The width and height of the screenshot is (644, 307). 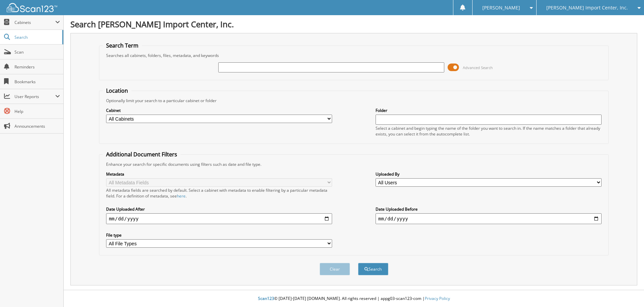 I want to click on label: Metadata, so click(x=219, y=174).